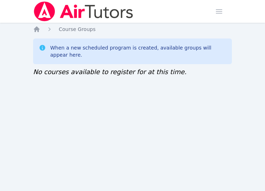 This screenshot has height=191, width=265. I want to click on div: When a new scheduled program is created, available groups will appear here., so click(138, 51).